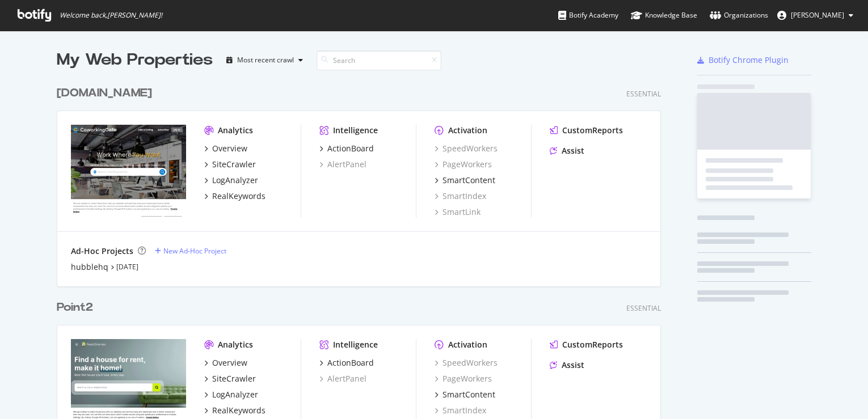 The width and height of the screenshot is (868, 419). What do you see at coordinates (135, 60) in the screenshot?
I see `div: My Web Properties` at bounding box center [135, 60].